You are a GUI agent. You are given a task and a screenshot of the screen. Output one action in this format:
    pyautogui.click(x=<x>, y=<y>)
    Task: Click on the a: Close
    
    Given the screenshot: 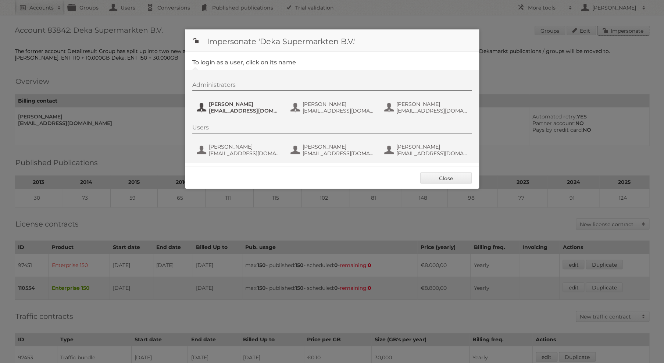 What is the action you would take?
    pyautogui.click(x=446, y=178)
    